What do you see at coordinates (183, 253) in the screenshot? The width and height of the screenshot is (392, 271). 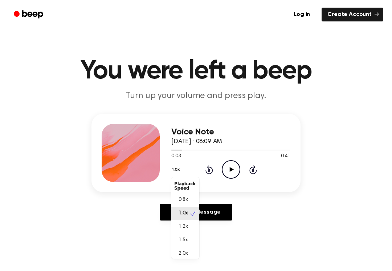 I see `span: 2.0x` at bounding box center [183, 253].